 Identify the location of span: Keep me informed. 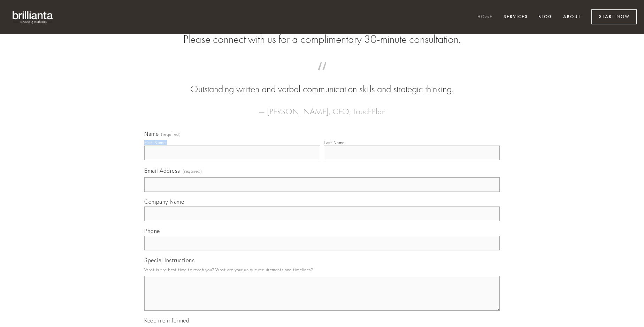
(166, 321).